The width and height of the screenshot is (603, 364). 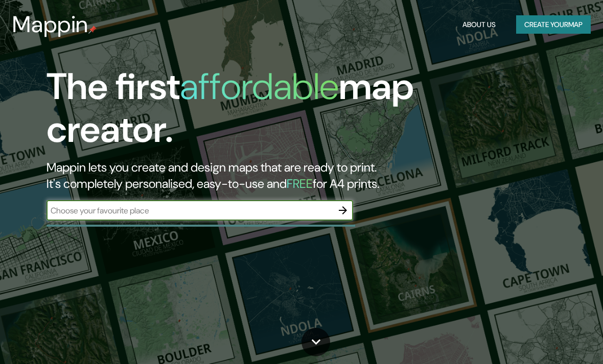 I want to click on img: mappin-pin, so click(x=92, y=30).